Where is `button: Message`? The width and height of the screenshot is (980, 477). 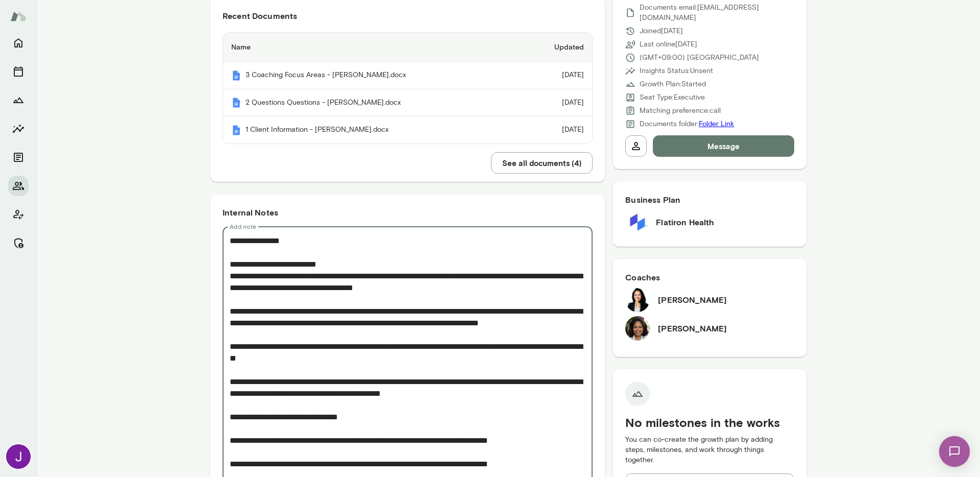 button: Message is located at coordinates (723, 146).